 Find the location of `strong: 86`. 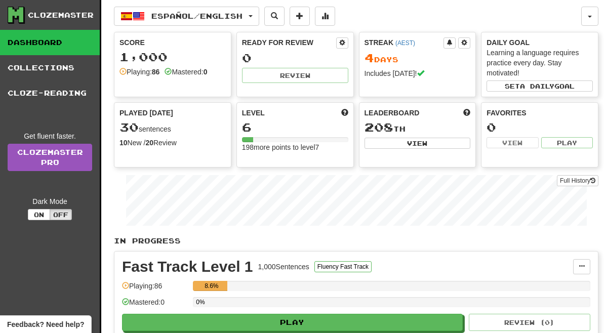

strong: 86 is located at coordinates (156, 72).